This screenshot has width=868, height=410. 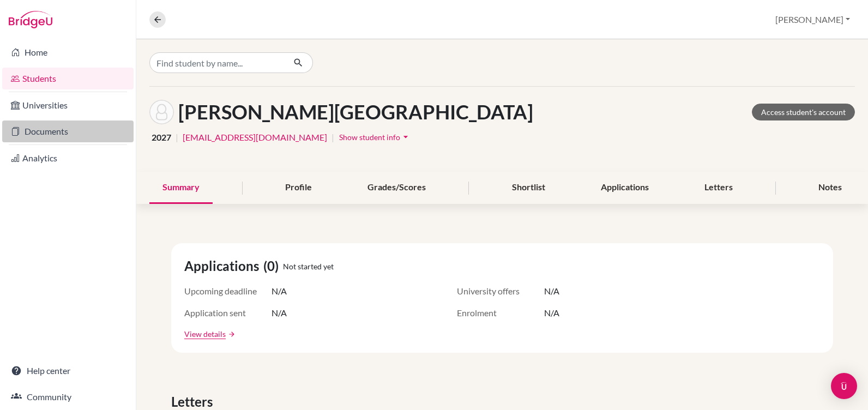 What do you see at coordinates (68, 52) in the screenshot?
I see `a: Home` at bounding box center [68, 52].